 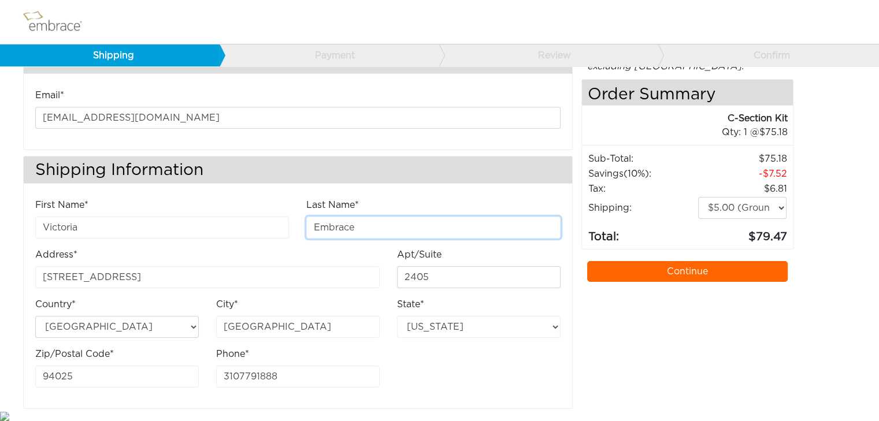 What do you see at coordinates (685, 118) in the screenshot?
I see `div: C-Section Kit` at bounding box center [685, 118].